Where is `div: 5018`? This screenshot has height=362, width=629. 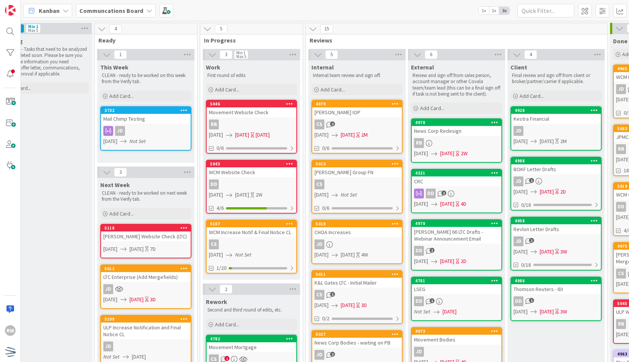
div: 5018 is located at coordinates (357, 224).